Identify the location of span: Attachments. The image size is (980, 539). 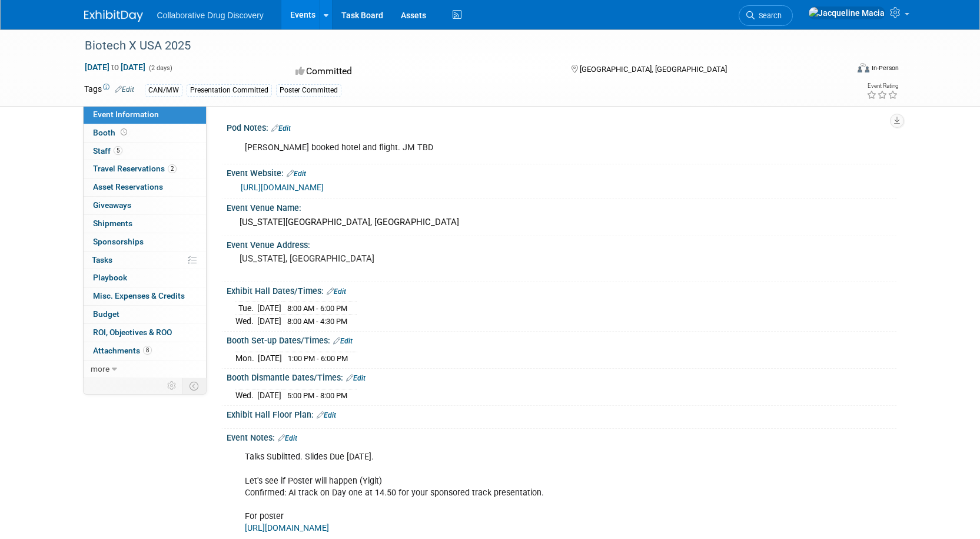
(122, 350).